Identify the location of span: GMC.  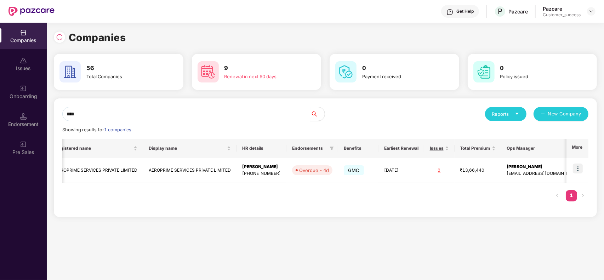
(354, 170).